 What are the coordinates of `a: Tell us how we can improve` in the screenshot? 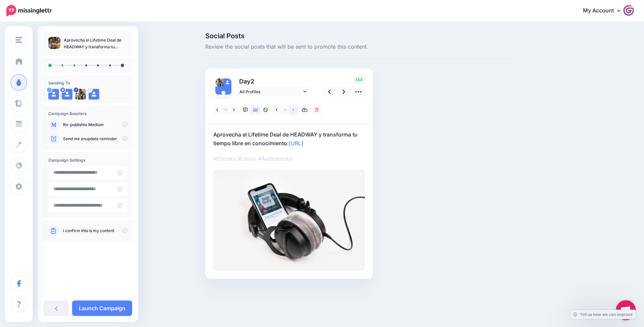 It's located at (603, 314).